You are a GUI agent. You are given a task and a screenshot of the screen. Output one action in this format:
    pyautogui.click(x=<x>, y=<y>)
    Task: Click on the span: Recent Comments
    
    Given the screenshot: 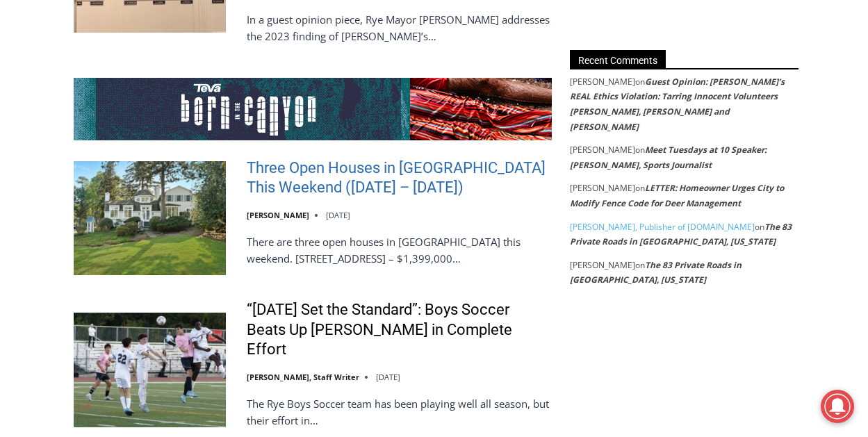 What is the action you would take?
    pyautogui.click(x=618, y=59)
    